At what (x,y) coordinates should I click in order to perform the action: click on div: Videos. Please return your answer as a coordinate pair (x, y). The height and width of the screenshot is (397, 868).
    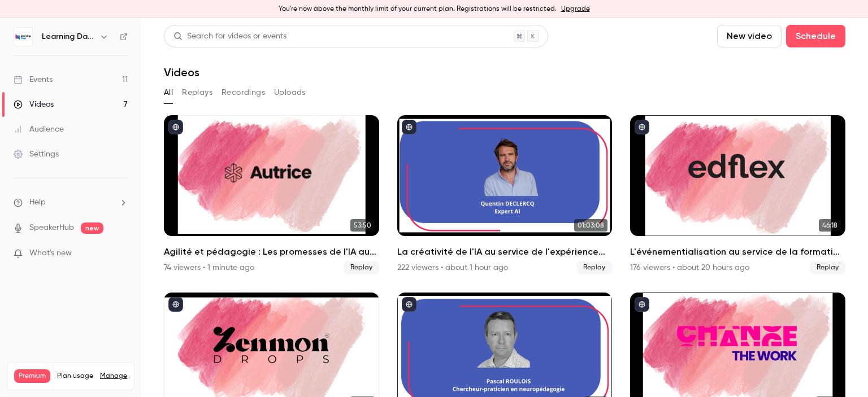
    Looking at the image, I should click on (33, 105).